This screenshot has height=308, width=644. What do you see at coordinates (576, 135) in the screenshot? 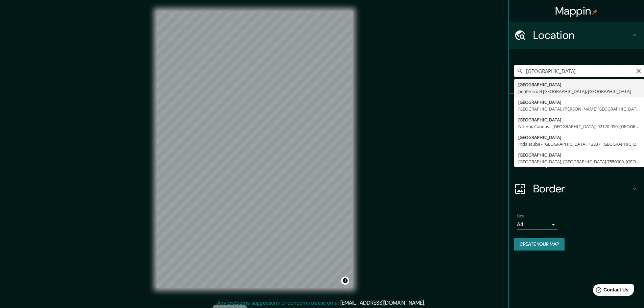
I see `div: Style` at bounding box center [576, 135].